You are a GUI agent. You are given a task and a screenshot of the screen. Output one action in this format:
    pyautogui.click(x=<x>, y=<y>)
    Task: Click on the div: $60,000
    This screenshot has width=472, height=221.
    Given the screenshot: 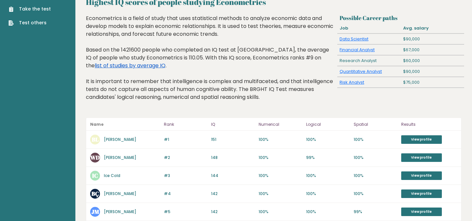 What is the action you would take?
    pyautogui.click(x=432, y=61)
    